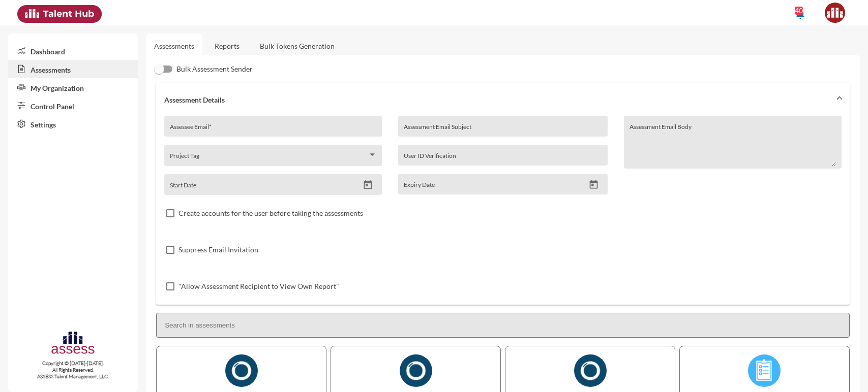 This screenshot has width=868, height=392. What do you see at coordinates (496, 100) in the screenshot?
I see `mat-panel-title: Assessment Details` at bounding box center [496, 100].